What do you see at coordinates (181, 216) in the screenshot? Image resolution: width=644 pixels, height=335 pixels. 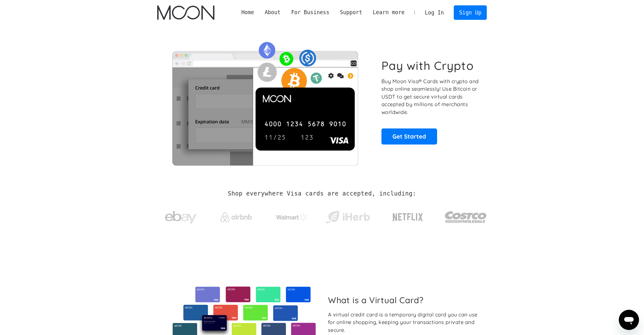 I see `a: ebay` at bounding box center [181, 216].